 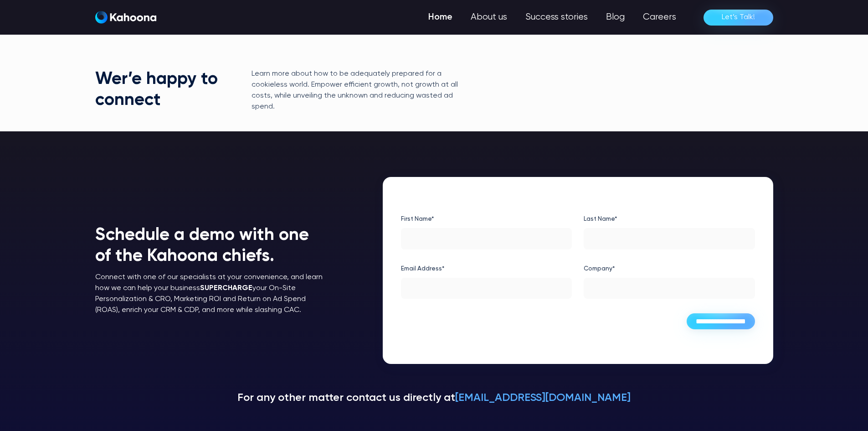 What do you see at coordinates (615, 17) in the screenshot?
I see `a: Blog` at bounding box center [615, 17].